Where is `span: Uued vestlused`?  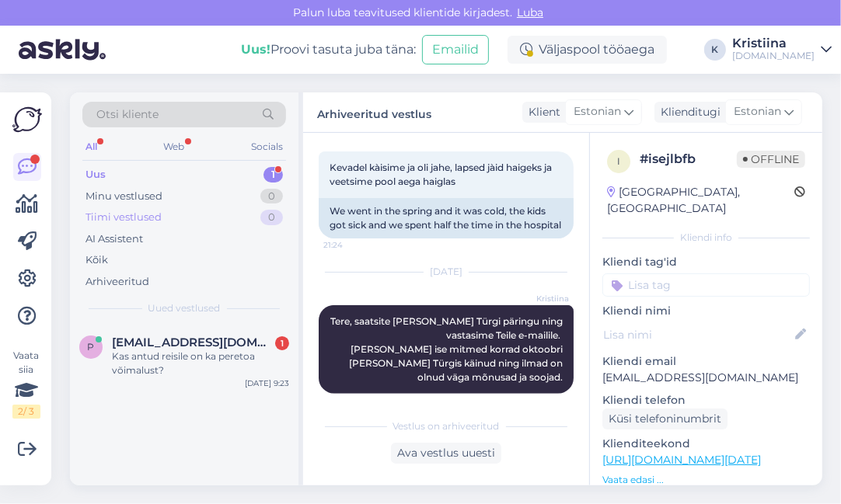
span: Uued vestlused is located at coordinates (185, 308).